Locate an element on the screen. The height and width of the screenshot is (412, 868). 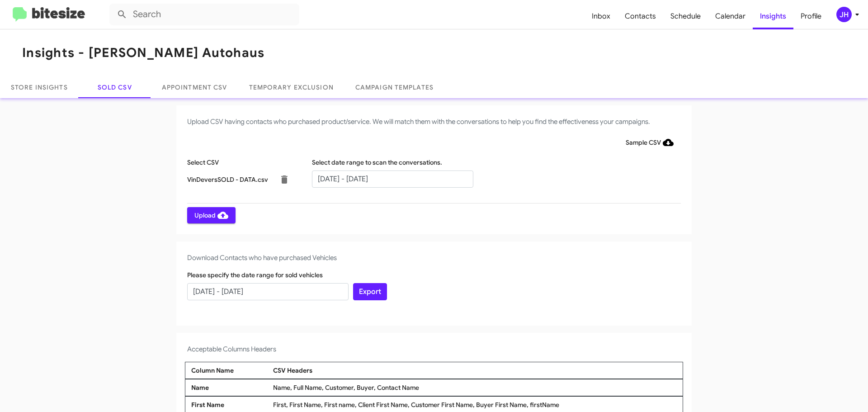
label: Please specify the date range for sold vehicles is located at coordinates (255, 275).